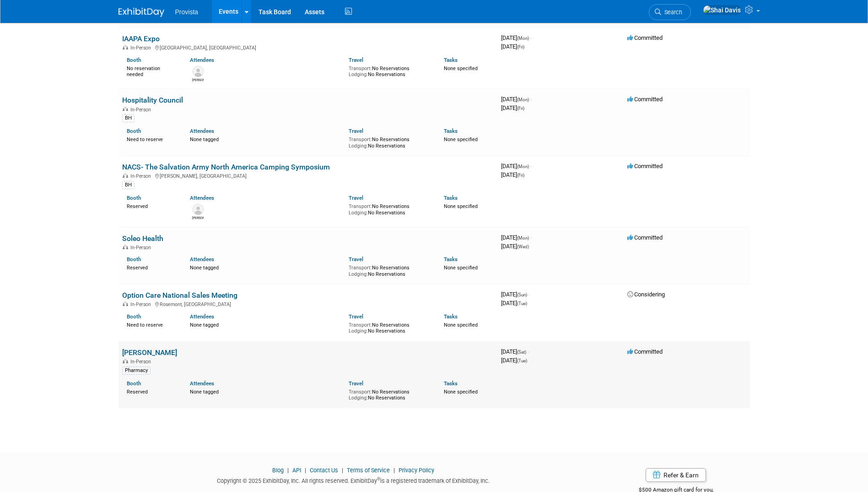  I want to click on img: ExhibitDay, so click(141, 13).